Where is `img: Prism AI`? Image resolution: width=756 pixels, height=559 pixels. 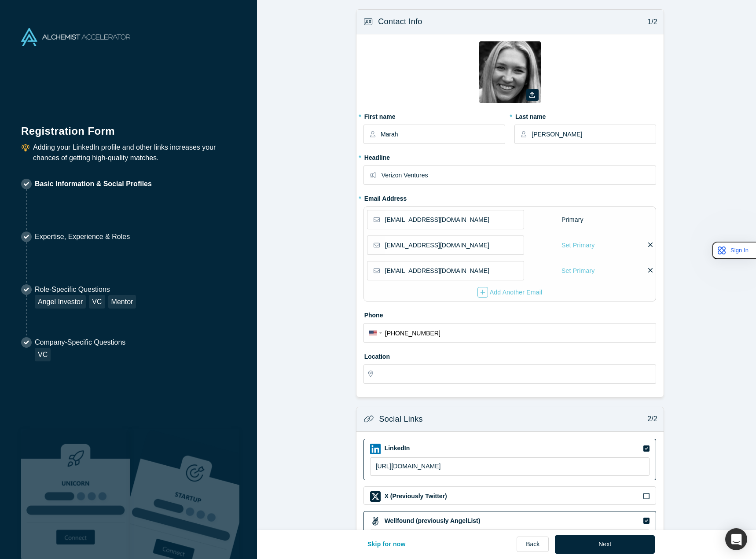
img: Prism AI is located at coordinates (185, 494).